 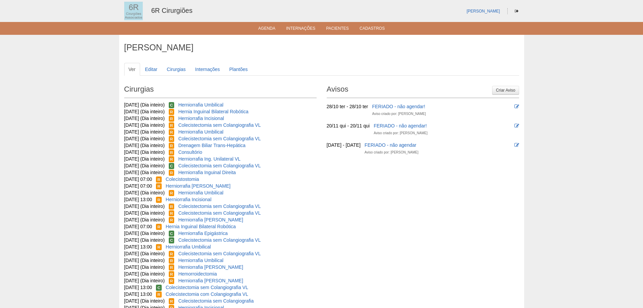 What do you see at coordinates (197, 273) in the screenshot?
I see `a: Hemorroidectomia` at bounding box center [197, 273].